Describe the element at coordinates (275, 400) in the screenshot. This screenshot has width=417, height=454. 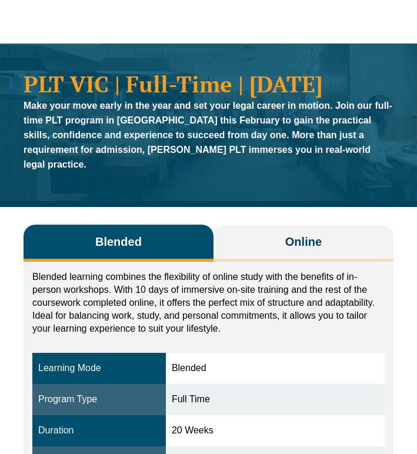
I see `div: Full Time` at that location.